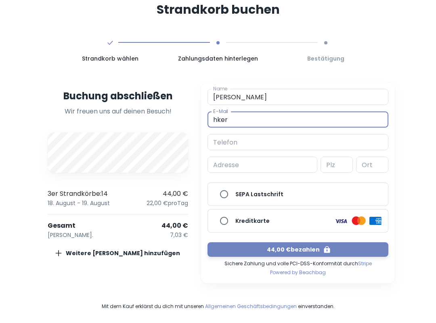 This screenshot has height=323, width=436. What do you see at coordinates (218, 9) in the screenshot?
I see `h3: Strandkorb buchen` at bounding box center [218, 9].